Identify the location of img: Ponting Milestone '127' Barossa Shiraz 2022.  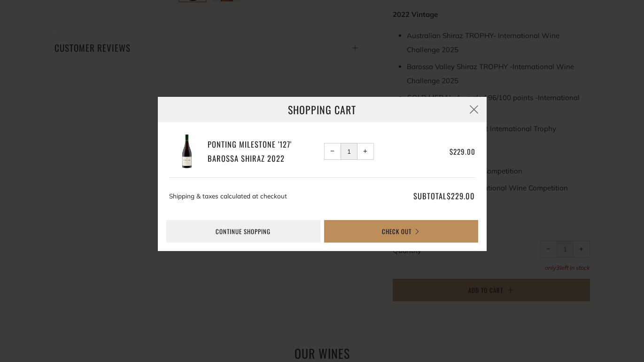
(187, 151).